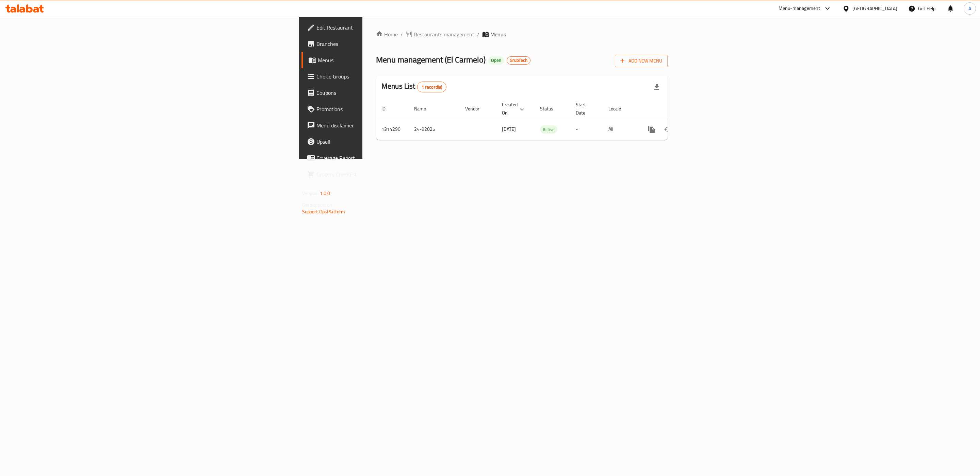 This screenshot has width=980, height=476. What do you see at coordinates (651, 129) in the screenshot?
I see `button: more` at bounding box center [651, 129].